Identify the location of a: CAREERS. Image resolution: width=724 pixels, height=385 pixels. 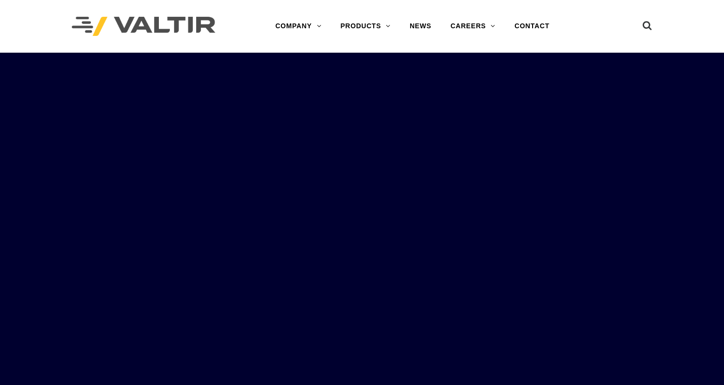
(473, 26).